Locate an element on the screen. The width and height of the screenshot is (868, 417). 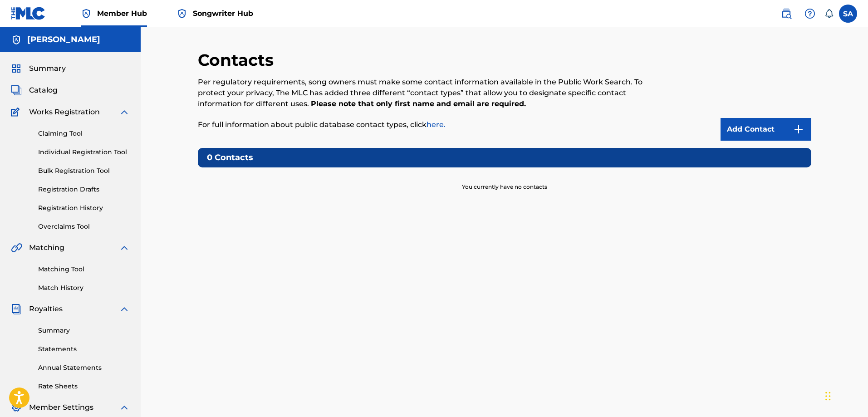
img: Summary is located at coordinates (17, 68).